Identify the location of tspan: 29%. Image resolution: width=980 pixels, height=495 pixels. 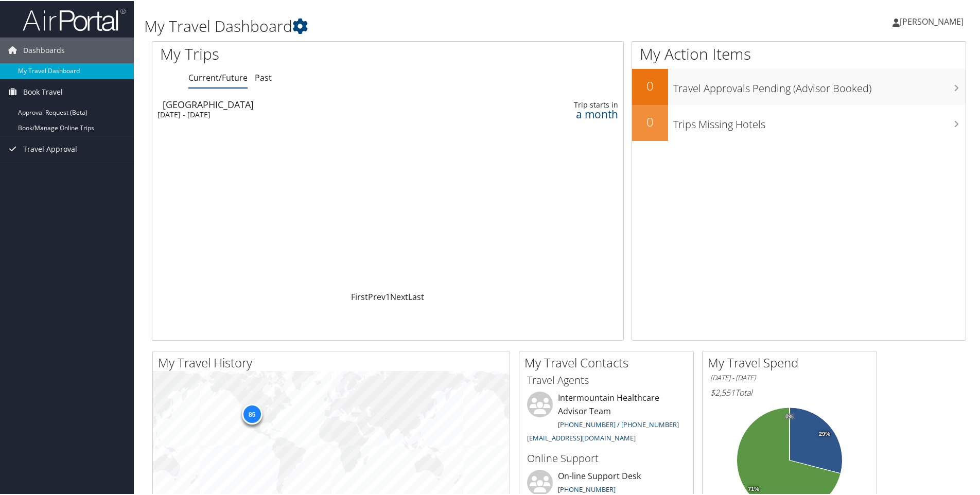
(824, 433).